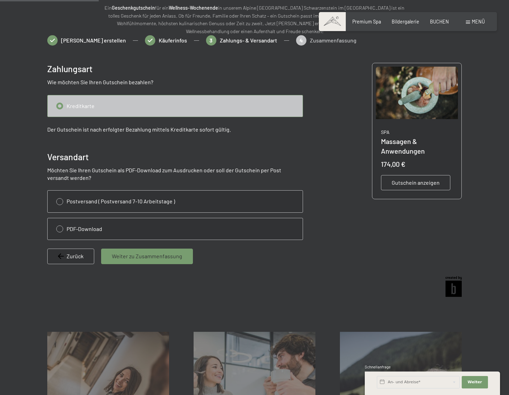 This screenshot has height=395, width=509. Describe the element at coordinates (133, 8) in the screenshot. I see `strong: Geschenkgutschein` at that location.